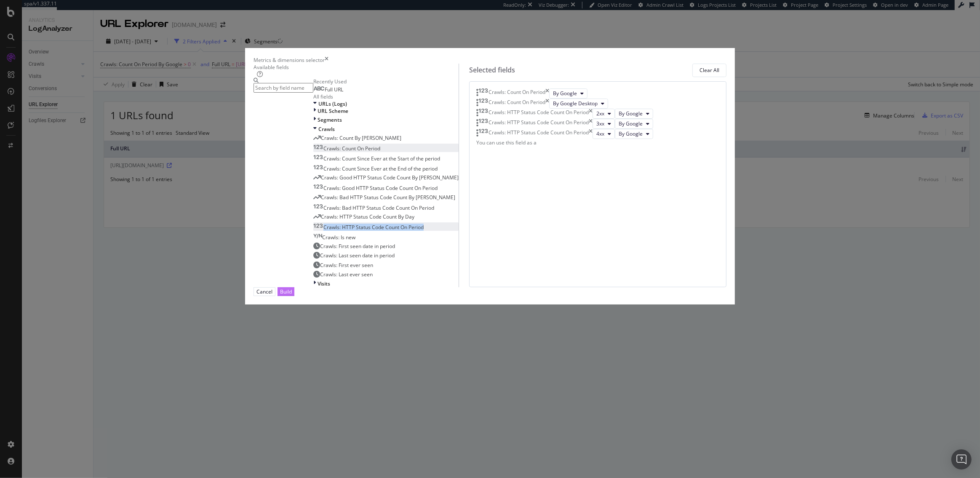 This screenshot has height=478, width=980. I want to click on span: 4xx, so click(600, 134).